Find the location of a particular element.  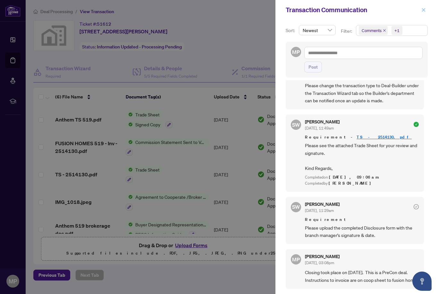

span: Please change the transaction type to Deal-Builder under the Transaction Wizard tab so the Builde... is located at coordinates (362, 93).